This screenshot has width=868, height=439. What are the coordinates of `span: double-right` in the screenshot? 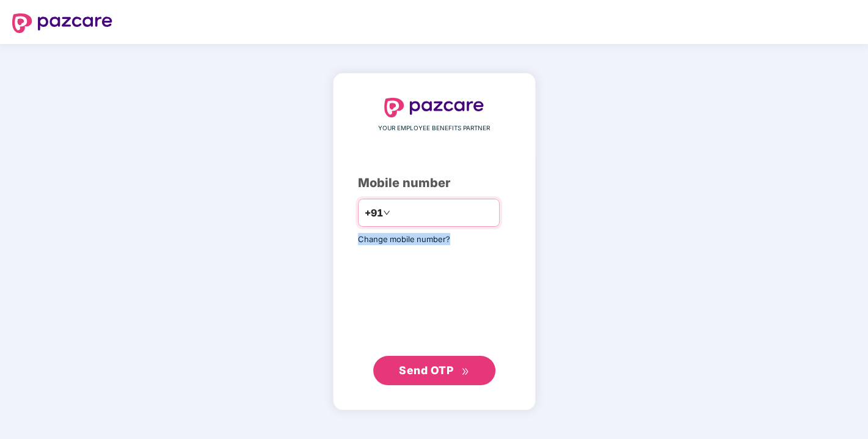 It's located at (465, 371).